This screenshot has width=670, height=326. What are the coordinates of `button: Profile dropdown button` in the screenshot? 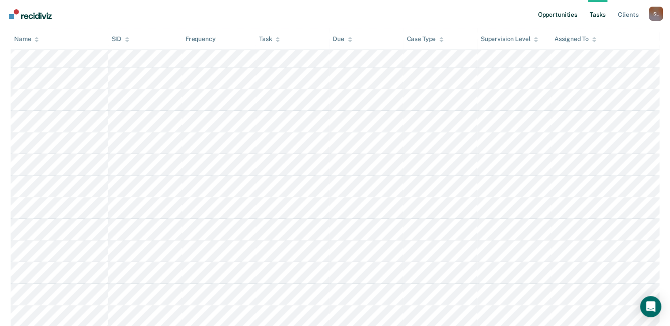 It's located at (656, 14).